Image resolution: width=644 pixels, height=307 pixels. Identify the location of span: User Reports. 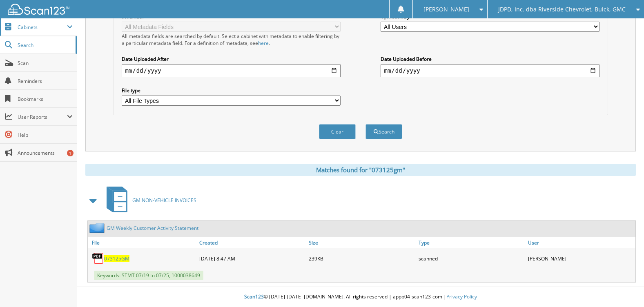
(42, 117).